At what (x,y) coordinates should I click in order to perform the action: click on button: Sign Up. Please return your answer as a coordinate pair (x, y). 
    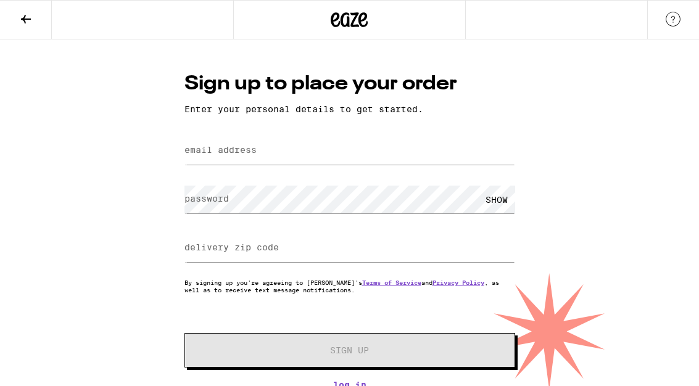
    Looking at the image, I should click on (350, 350).